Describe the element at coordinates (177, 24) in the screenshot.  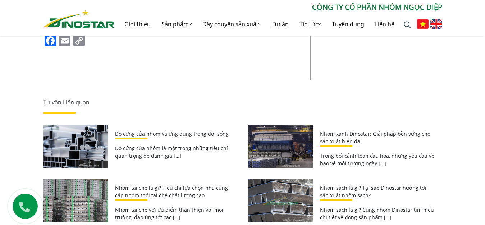
I see `a: Sản phẩm` at that location.